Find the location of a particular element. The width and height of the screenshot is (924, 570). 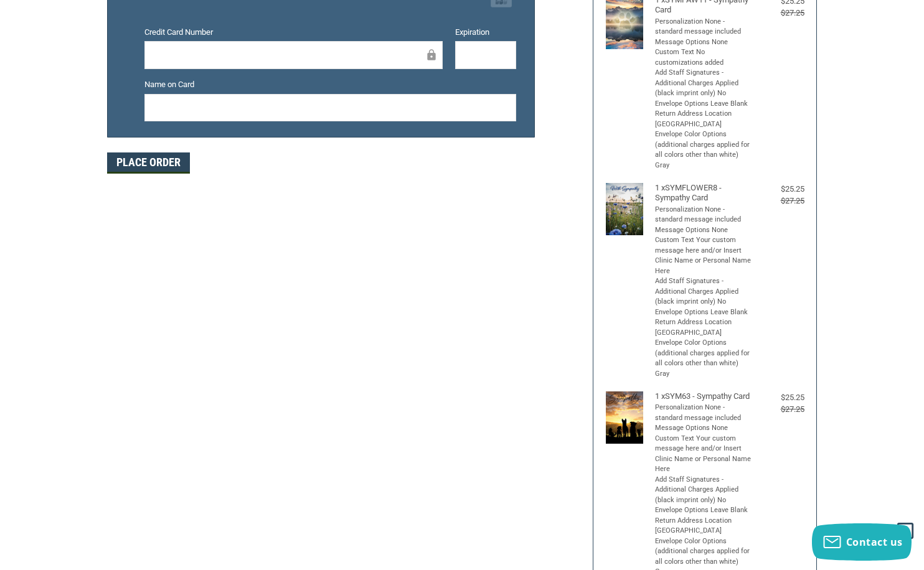

button: Contact us is located at coordinates (862, 542).